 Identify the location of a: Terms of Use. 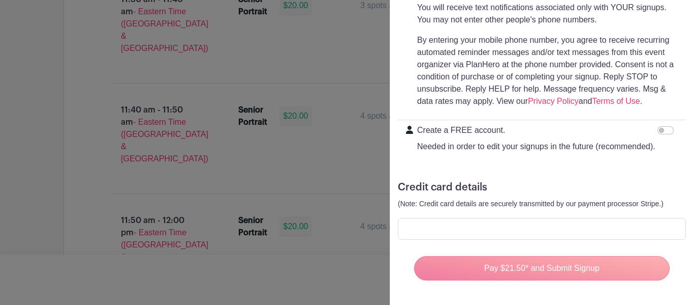
(616, 101).